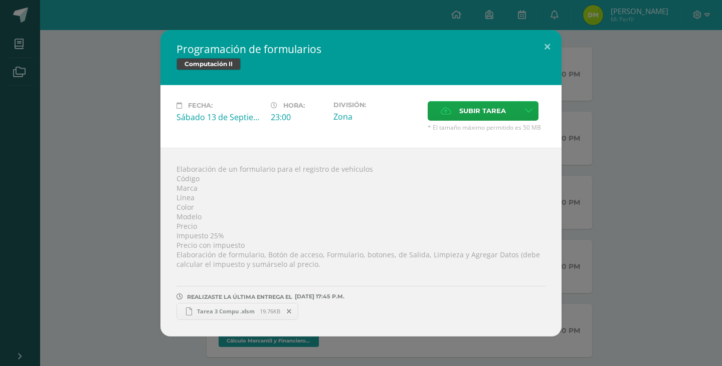 The width and height of the screenshot is (722, 366). What do you see at coordinates (219, 117) in the screenshot?
I see `div: Sábado 13 de Septiembre` at bounding box center [219, 117].